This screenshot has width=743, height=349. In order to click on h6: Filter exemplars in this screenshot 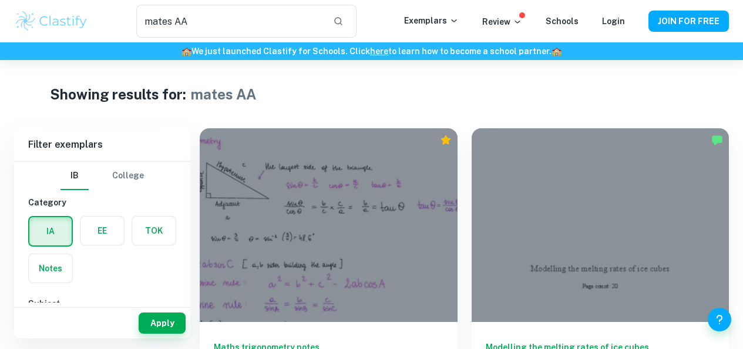, I will do `click(102, 145)`.